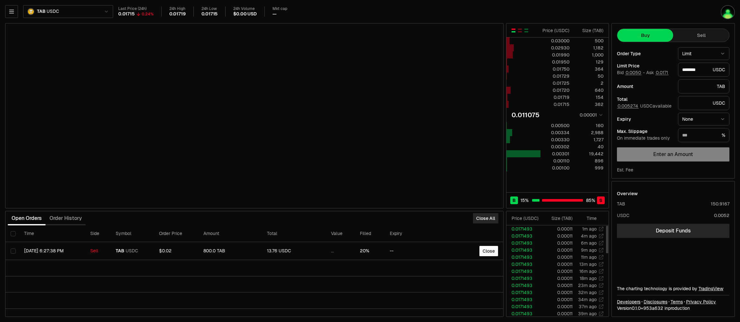 Image resolution: width=740 pixels, height=322 pixels. Describe the element at coordinates (589, 90) in the screenshot. I see `div: 640` at that location.